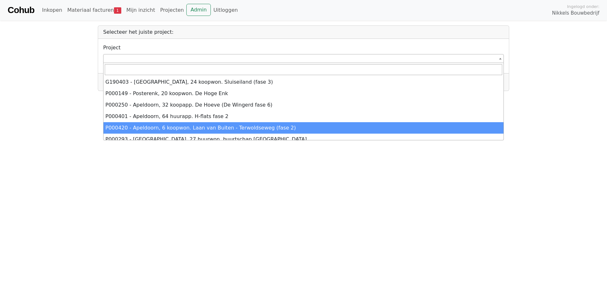 The image size is (607, 294). Describe the element at coordinates (304, 105) in the screenshot. I see `li: P000250 - Apeldoorn, 32 koopapp. De Hoeve (De Wingerd fase 6)` at that location.